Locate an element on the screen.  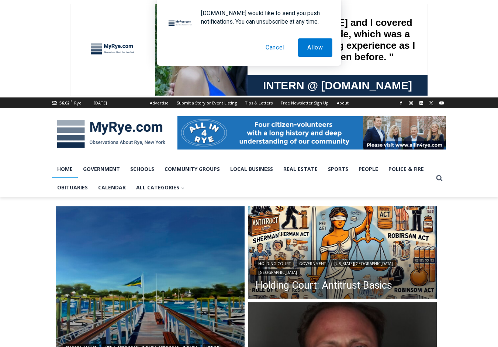
a: Holding Court: Antitrust Basics is located at coordinates (343, 285).